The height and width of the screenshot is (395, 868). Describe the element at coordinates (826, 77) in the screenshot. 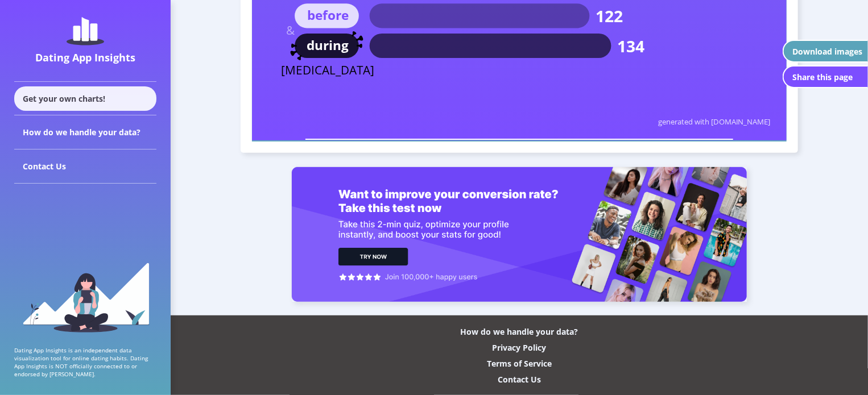

I see `button: Share this page` at that location.